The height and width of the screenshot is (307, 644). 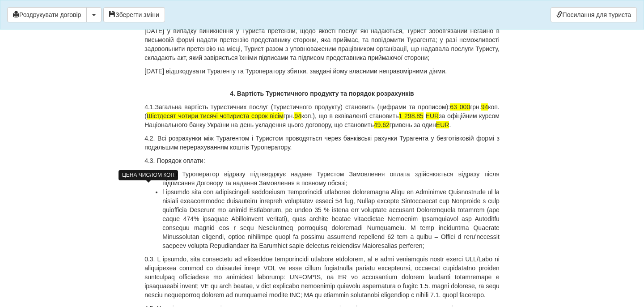 I want to click on span: 49.62, so click(x=382, y=125).